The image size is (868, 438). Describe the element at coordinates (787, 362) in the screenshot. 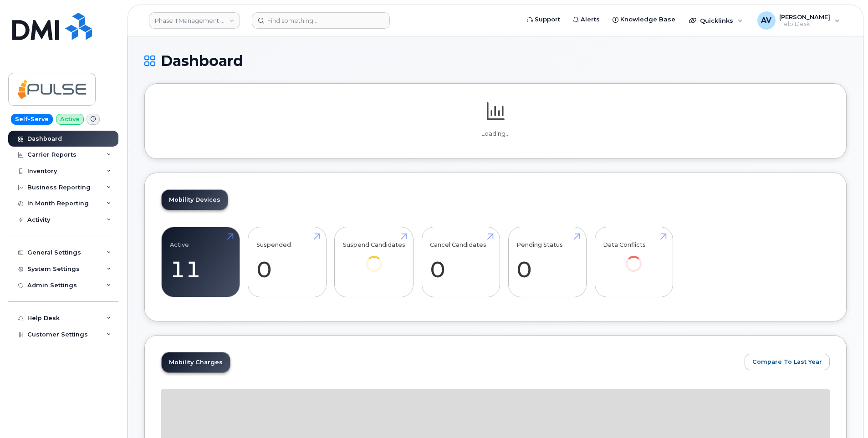

I see `button: Compare To Last Year` at that location.